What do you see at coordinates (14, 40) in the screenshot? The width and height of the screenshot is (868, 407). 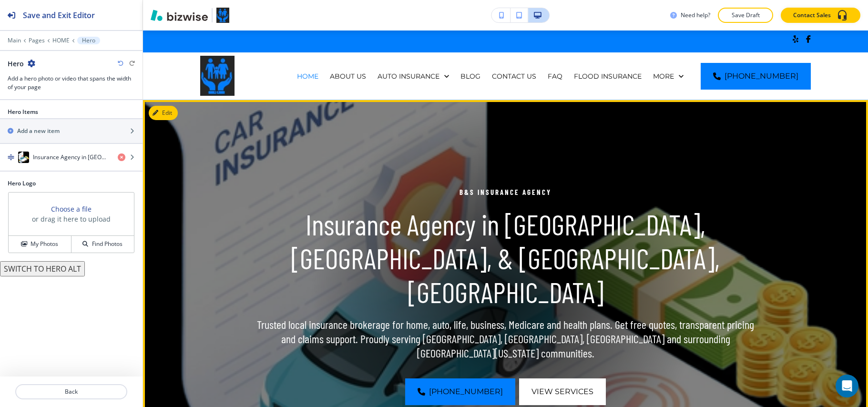 I see `p: Main` at bounding box center [14, 40].